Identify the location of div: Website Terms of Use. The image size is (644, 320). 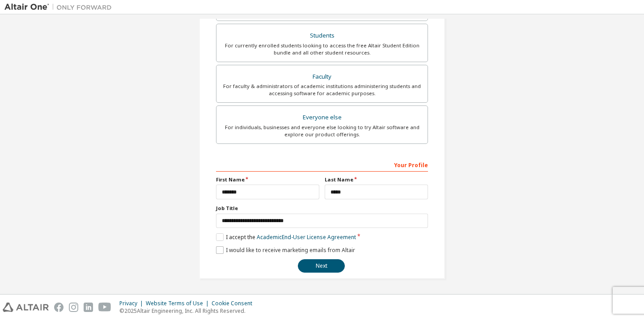
(178, 304).